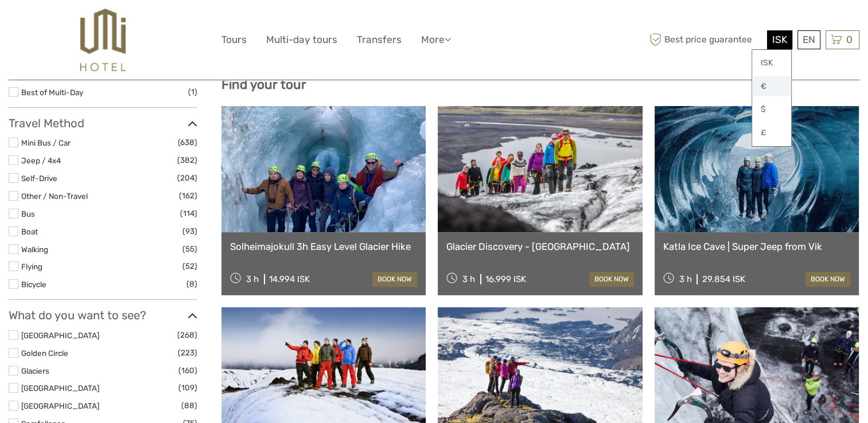  Describe the element at coordinates (54, 196) in the screenshot. I see `a: Other / Non-Travel` at that location.